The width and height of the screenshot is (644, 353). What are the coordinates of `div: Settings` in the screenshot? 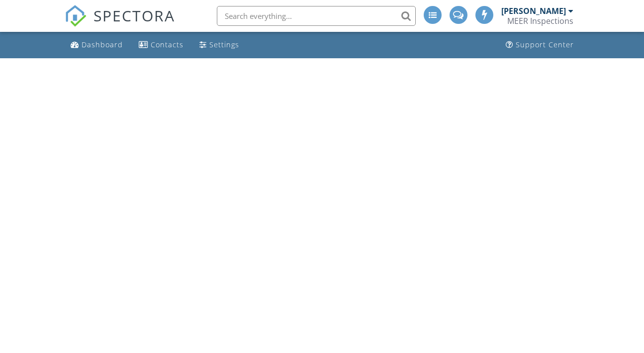 It's located at (224, 45).